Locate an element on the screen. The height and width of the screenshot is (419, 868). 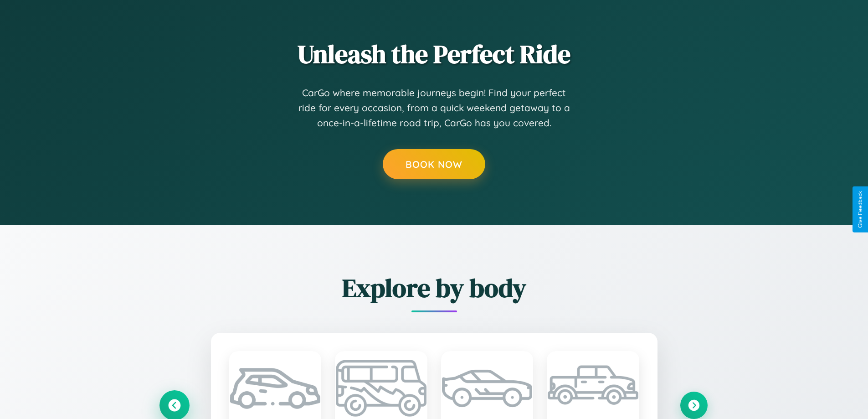
h2: Explore by body is located at coordinates (434, 288).